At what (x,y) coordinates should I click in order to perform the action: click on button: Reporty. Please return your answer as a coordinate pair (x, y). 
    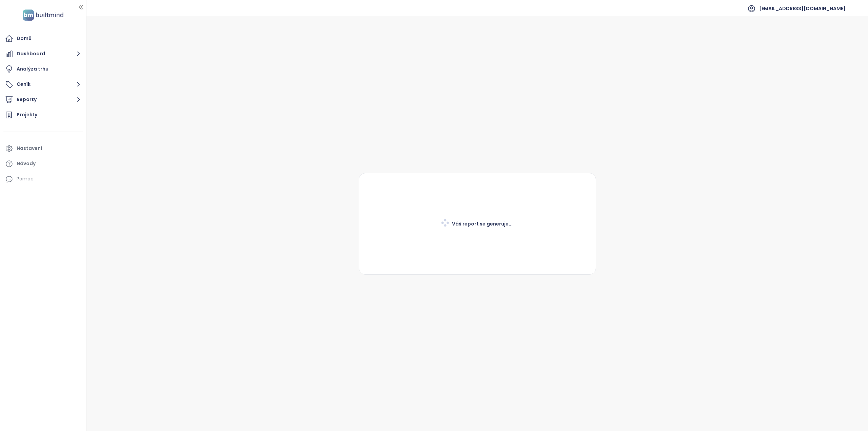
    Looking at the image, I should click on (43, 99).